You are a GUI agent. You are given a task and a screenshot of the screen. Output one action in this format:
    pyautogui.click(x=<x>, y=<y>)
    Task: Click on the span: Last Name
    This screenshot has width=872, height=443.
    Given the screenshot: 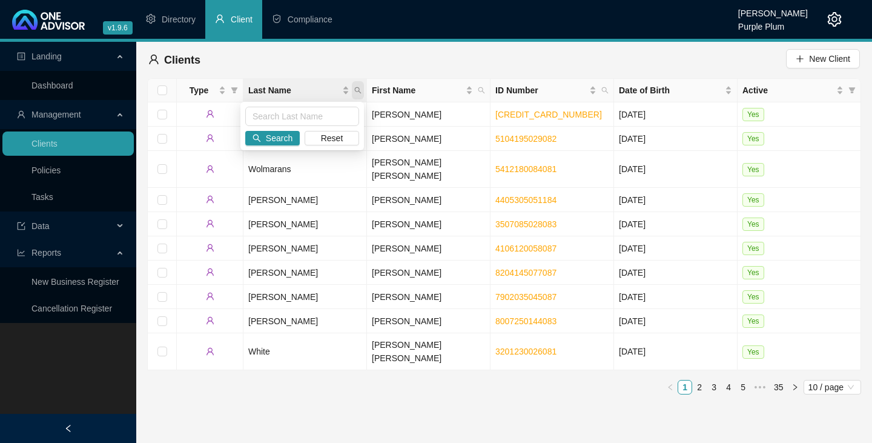 What is the action you would take?
    pyautogui.click(x=294, y=90)
    